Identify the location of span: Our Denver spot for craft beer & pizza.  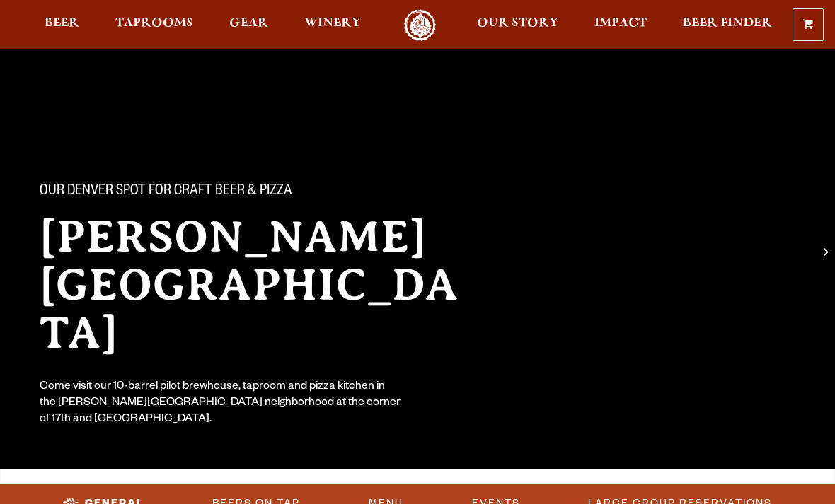
(166, 192).